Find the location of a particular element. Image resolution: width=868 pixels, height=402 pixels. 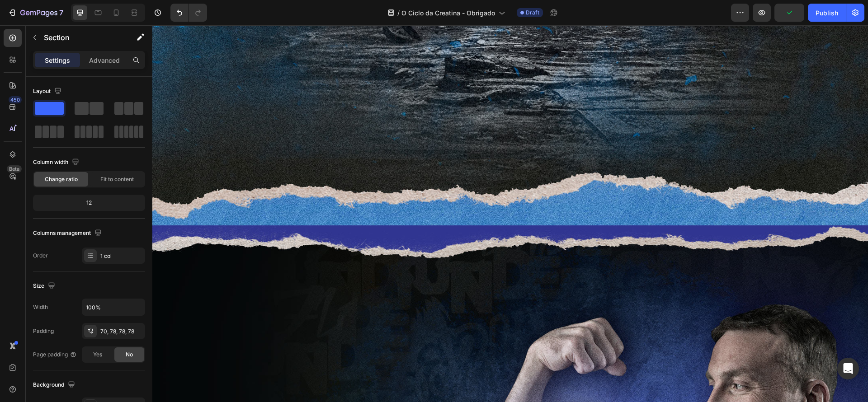

button: Publish is located at coordinates (827, 13).